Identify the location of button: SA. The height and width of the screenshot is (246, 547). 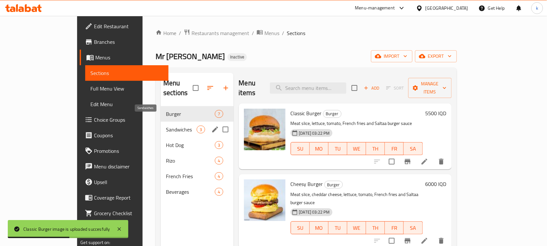
(413, 227).